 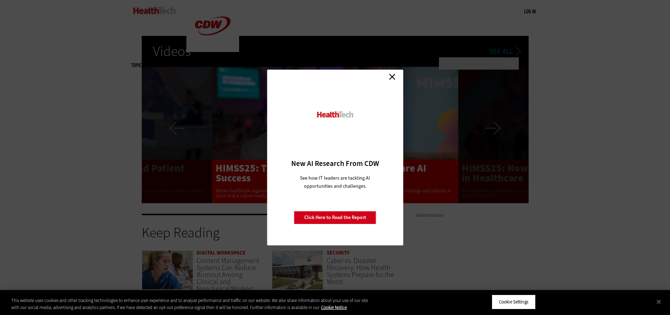 What do you see at coordinates (335, 218) in the screenshot?
I see `a: Click Here to Read the Report` at bounding box center [335, 218].